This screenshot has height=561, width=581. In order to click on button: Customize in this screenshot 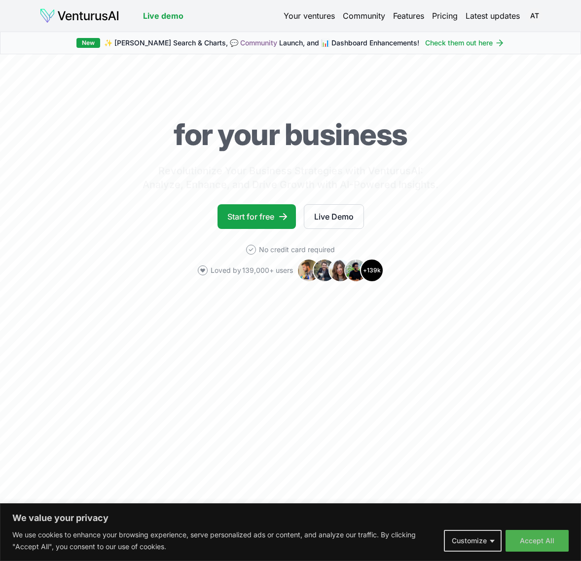, I will do `click(472, 540)`.